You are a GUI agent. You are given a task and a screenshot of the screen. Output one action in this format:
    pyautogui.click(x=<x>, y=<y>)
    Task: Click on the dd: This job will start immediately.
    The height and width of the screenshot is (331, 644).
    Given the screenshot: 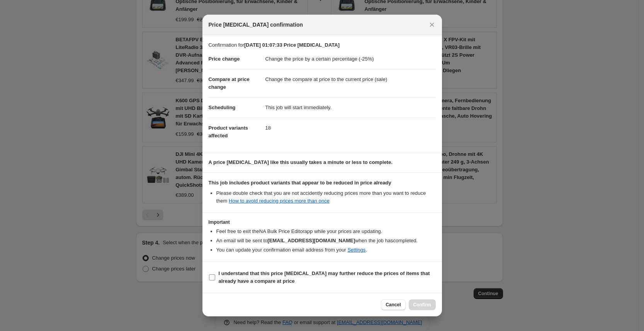 What is the action you would take?
    pyautogui.click(x=350, y=107)
    